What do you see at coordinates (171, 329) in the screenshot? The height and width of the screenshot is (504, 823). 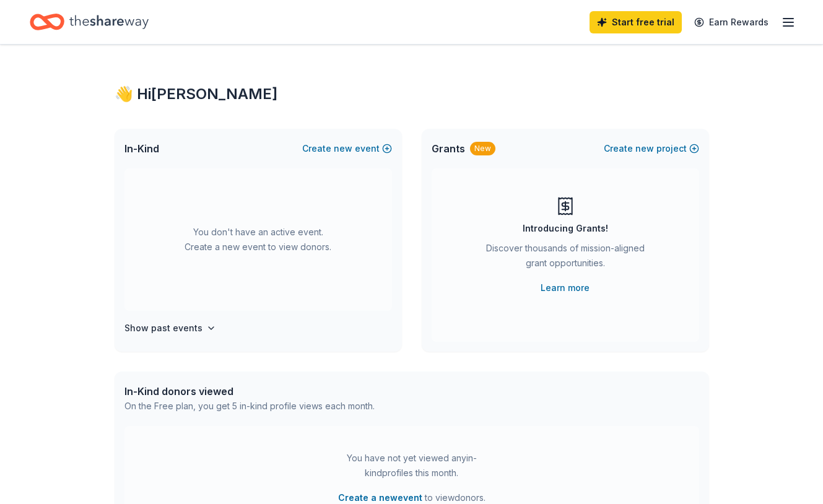 I see `button: Show past events` at bounding box center [171, 329].